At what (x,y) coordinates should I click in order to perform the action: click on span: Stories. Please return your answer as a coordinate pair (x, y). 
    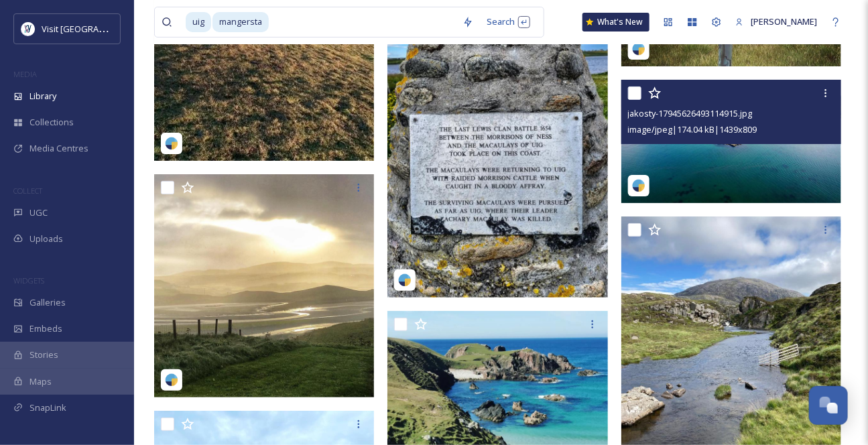
    Looking at the image, I should click on (43, 355).